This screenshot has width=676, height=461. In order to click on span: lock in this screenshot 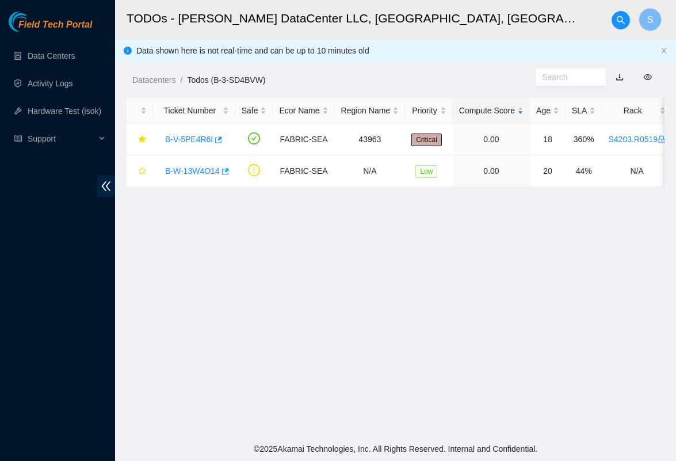, I will do `click(662, 139)`.